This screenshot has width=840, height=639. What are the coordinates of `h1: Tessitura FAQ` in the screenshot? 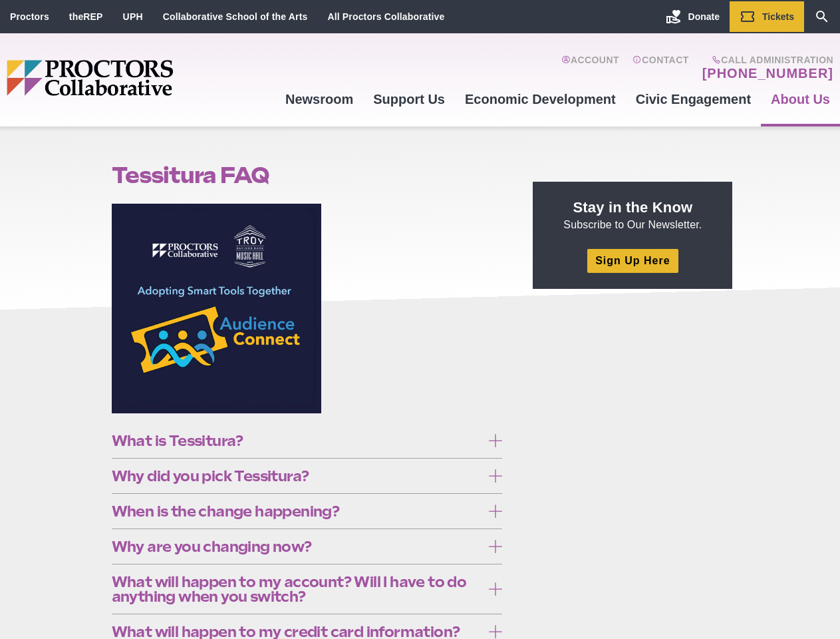 It's located at (307, 175).